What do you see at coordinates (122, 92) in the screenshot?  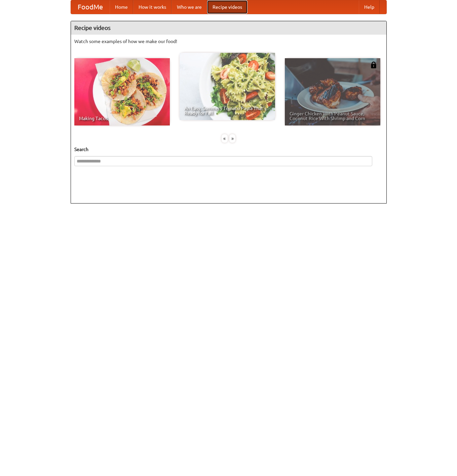 I see `a: Making Tacos` at bounding box center [122, 92].